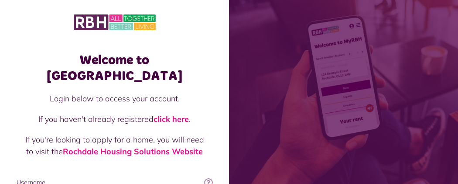 This screenshot has height=184, width=458. I want to click on img: MyRBH, so click(115, 22).